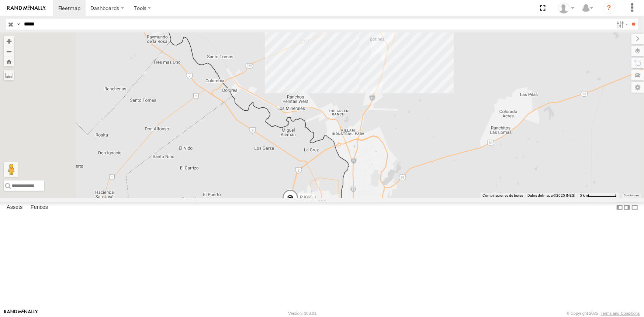  Describe the element at coordinates (19, 24) in the screenshot. I see `label: Search Query` at that location.